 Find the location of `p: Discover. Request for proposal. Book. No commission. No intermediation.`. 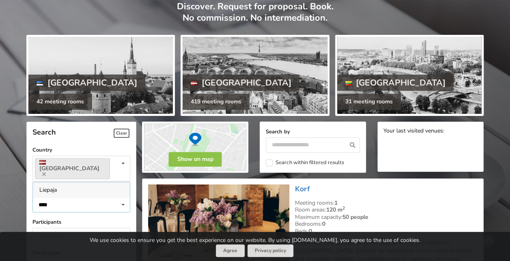

p: Discover. Request for proposal. Book. No commission. No intermediation. is located at coordinates (255, 16).